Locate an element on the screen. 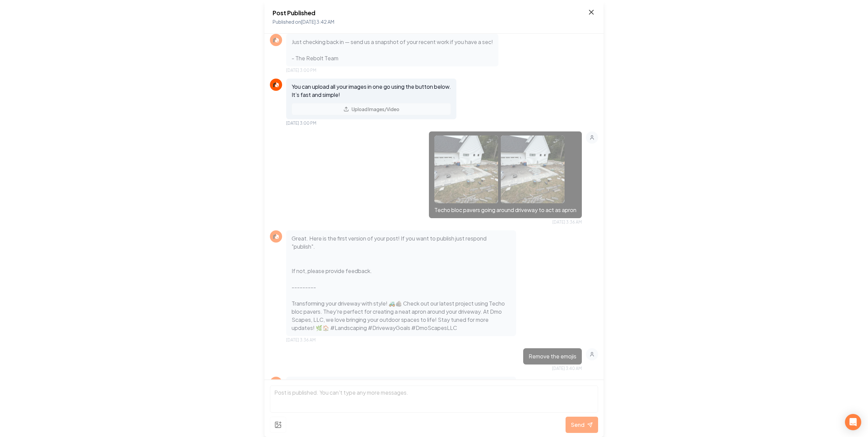  p: Great. Here is the first version of your post! If you want to publish just respond "publish". If ... is located at coordinates (401, 283).